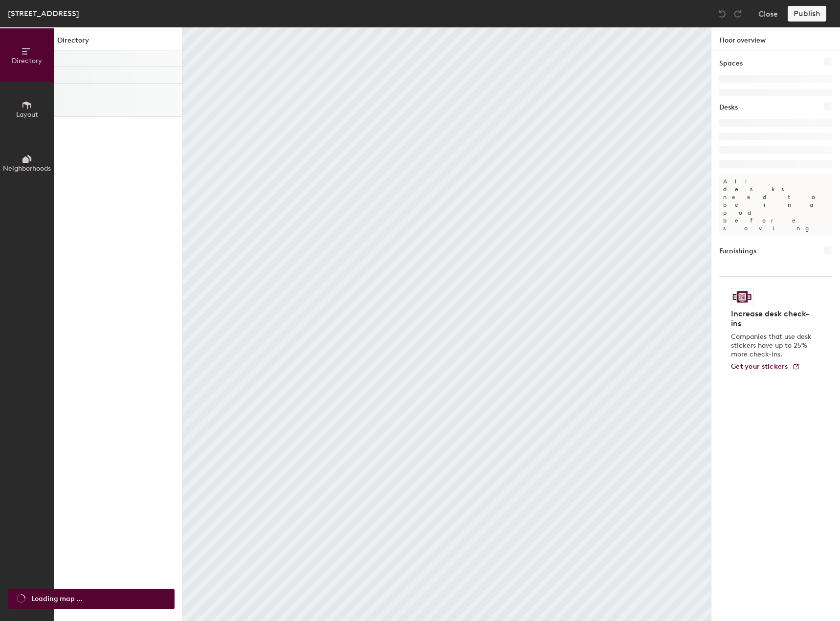  Describe the element at coordinates (738, 252) in the screenshot. I see `h1: Furnishings` at that location.